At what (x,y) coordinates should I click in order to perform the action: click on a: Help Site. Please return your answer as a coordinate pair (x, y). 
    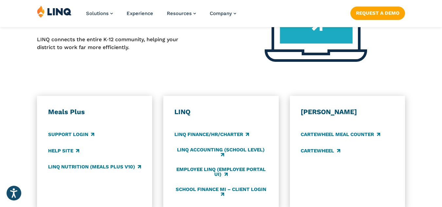
    Looking at the image, I should click on (63, 151).